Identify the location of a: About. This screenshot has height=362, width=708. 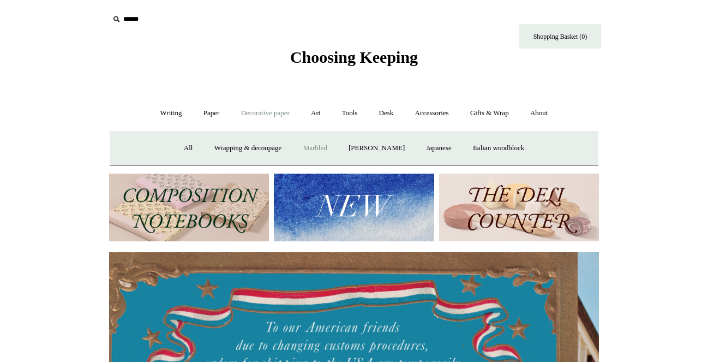
(539, 113).